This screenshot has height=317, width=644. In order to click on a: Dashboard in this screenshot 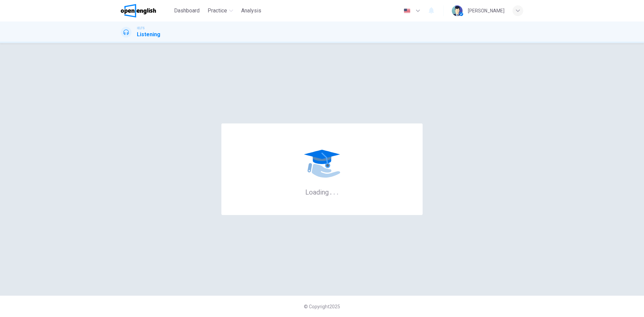, I will do `click(187, 11)`.